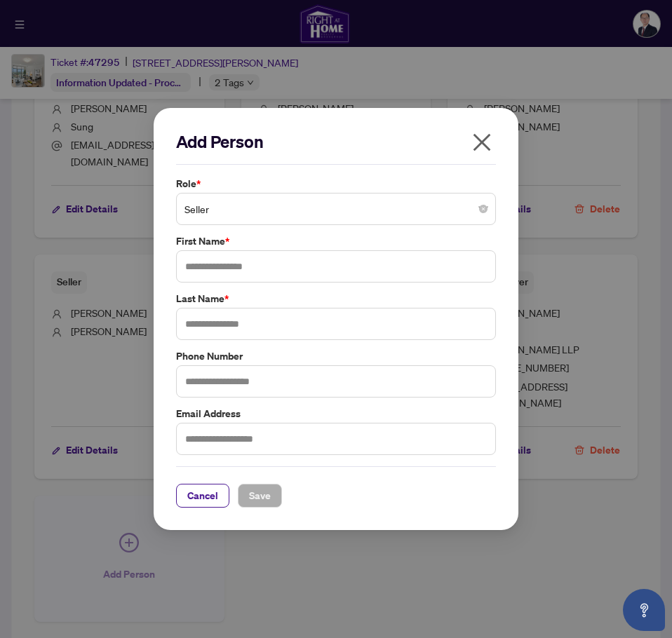 The image size is (672, 638). Describe the element at coordinates (203, 495) in the screenshot. I see `button: Cancel` at that location.